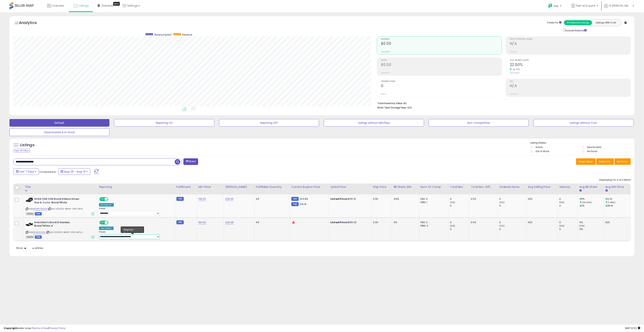  I want to click on div: Preset:, so click(135, 211).